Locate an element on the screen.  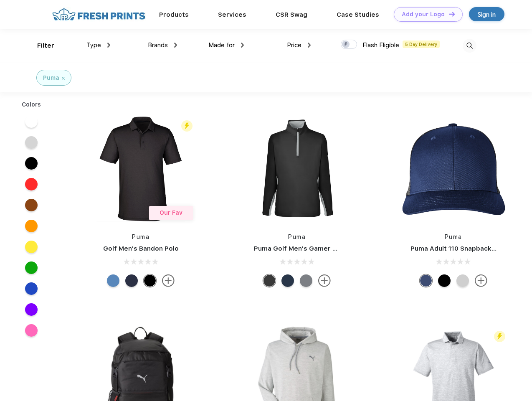
img: desktop_search.svg is located at coordinates (469, 46).